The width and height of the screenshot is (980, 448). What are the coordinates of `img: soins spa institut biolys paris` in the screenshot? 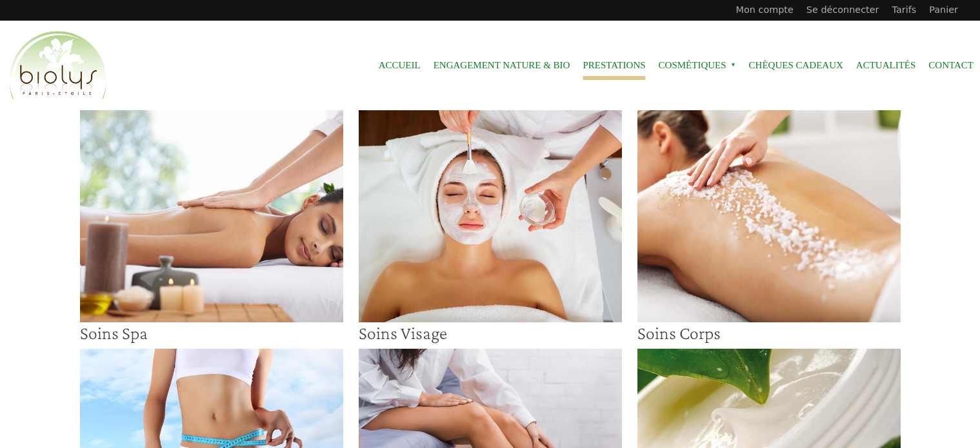 It's located at (212, 216).